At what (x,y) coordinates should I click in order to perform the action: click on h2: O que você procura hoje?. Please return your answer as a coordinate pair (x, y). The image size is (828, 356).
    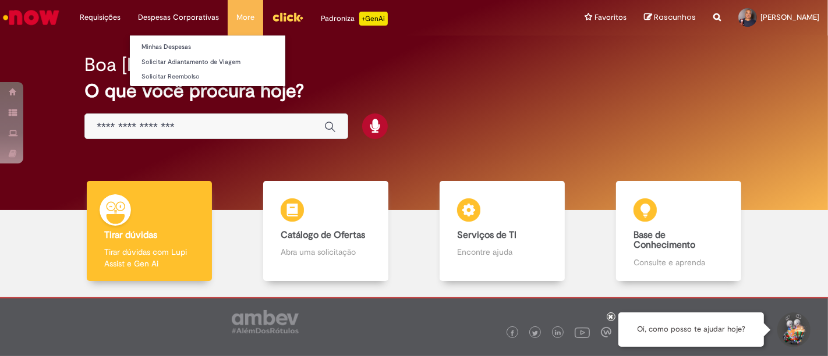
    Looking at the image, I should click on (414, 91).